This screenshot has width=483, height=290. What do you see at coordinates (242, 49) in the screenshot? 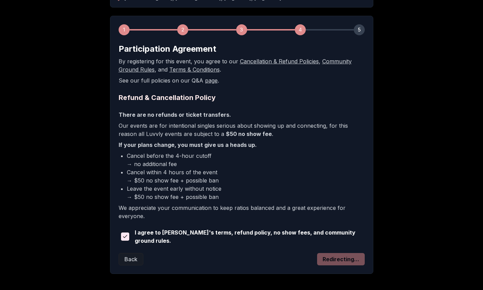
I see `h2: Participation Agreement` at bounding box center [242, 49].